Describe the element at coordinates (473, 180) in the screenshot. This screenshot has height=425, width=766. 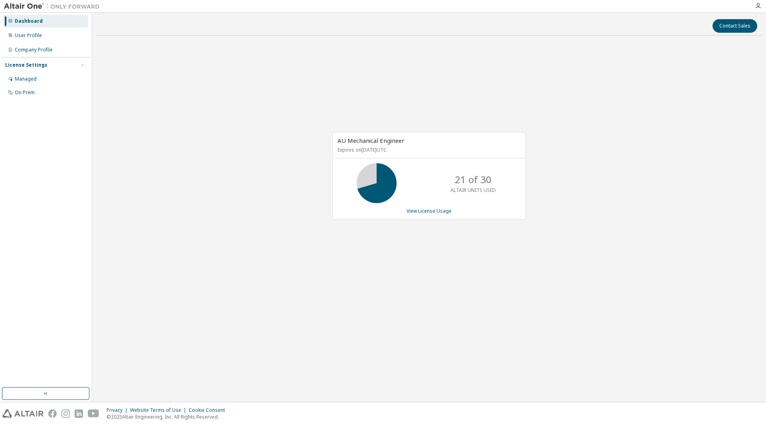
I see `p: 21 of 30` at that location.